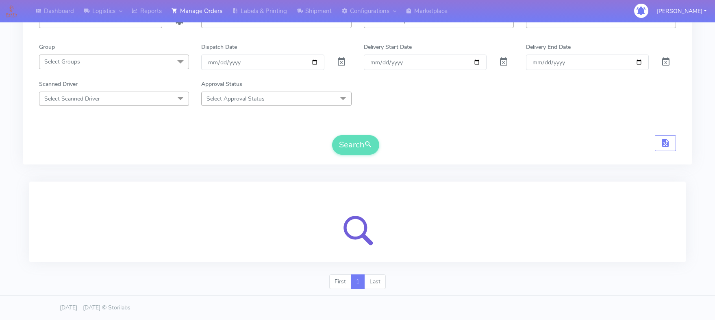 Image resolution: width=715 pixels, height=320 pixels. I want to click on label: Scanned Driver, so click(58, 84).